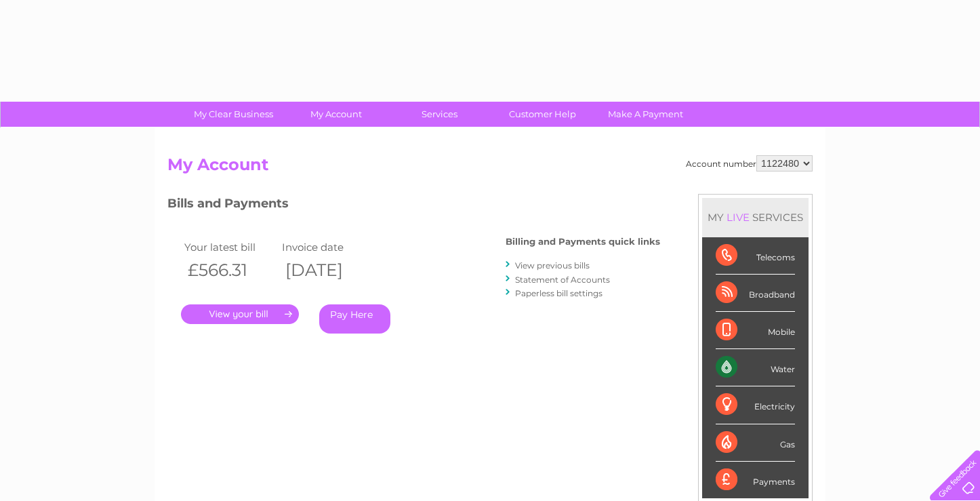  What do you see at coordinates (542, 114) in the screenshot?
I see `a: Customer Help` at bounding box center [542, 114].